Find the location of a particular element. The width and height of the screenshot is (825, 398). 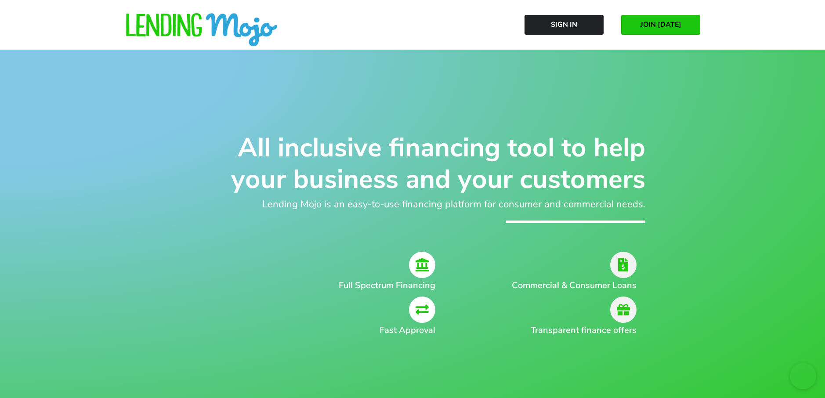

img: lm-horizontal-logo is located at coordinates (202, 30).